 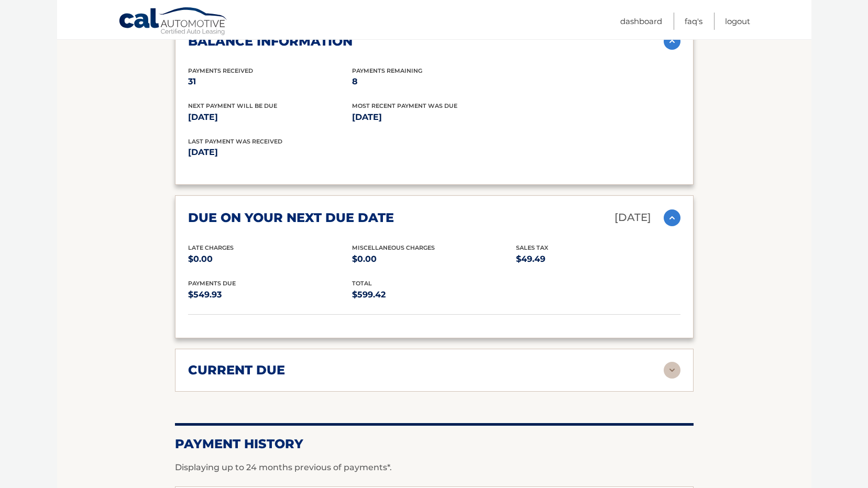 I want to click on p: $49.49, so click(x=597, y=259).